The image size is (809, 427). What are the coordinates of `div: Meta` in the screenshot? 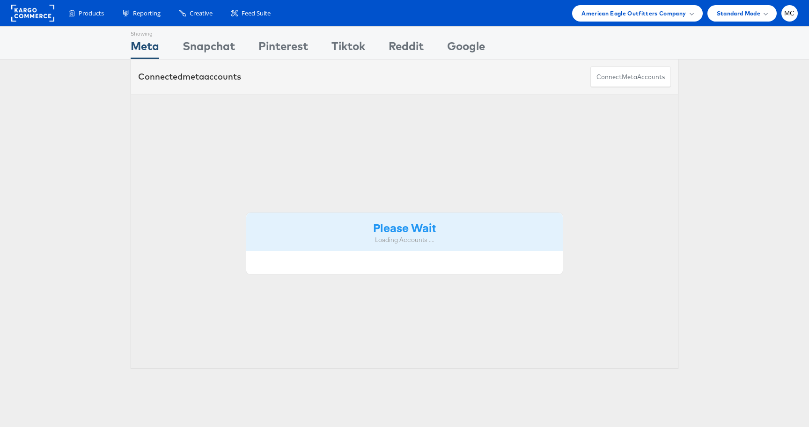 It's located at (145, 48).